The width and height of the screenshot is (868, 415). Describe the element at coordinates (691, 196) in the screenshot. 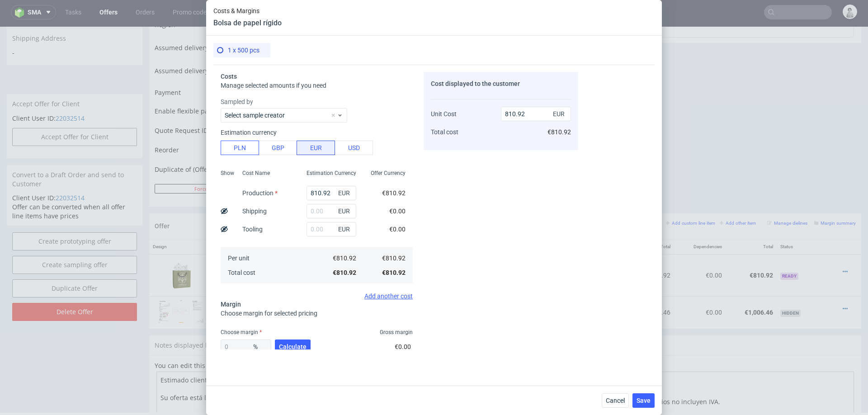

I see `small: Add custom line item` at that location.